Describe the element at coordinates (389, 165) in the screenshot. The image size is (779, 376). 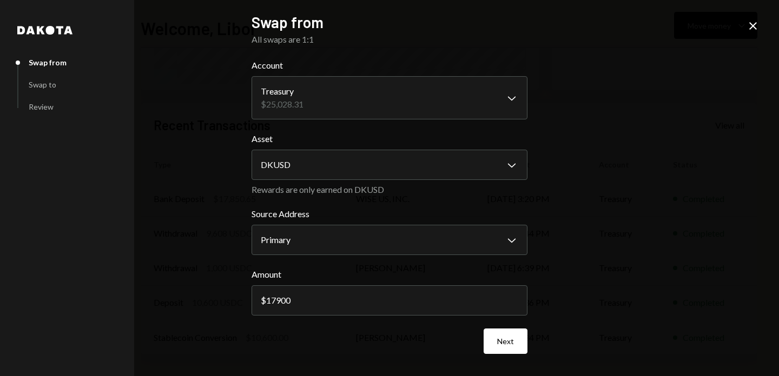
I see `button: Asset` at that location.